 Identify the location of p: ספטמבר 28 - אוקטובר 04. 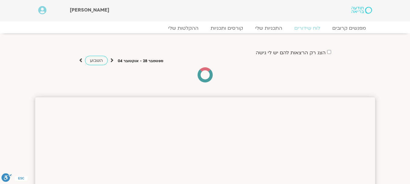
(141, 61).